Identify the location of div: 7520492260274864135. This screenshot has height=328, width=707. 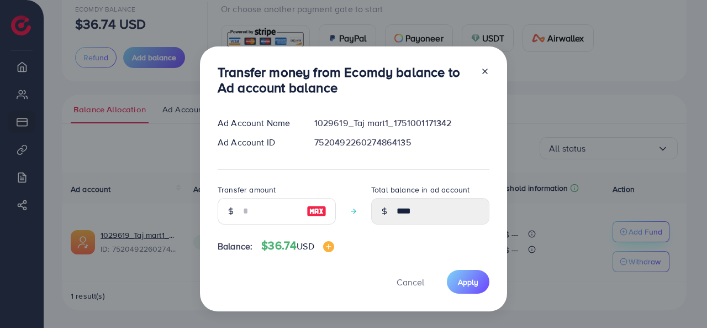
(402, 142).